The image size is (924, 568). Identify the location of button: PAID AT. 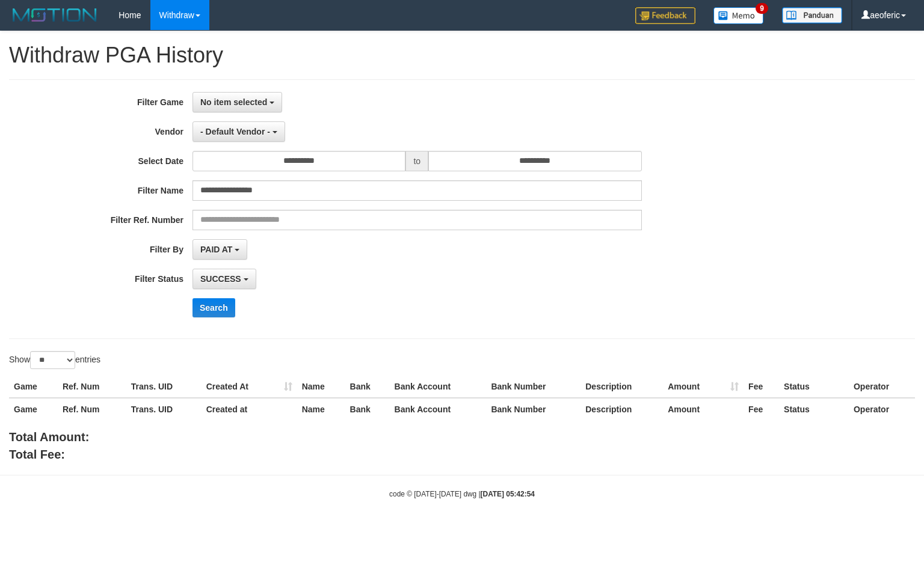
(220, 249).